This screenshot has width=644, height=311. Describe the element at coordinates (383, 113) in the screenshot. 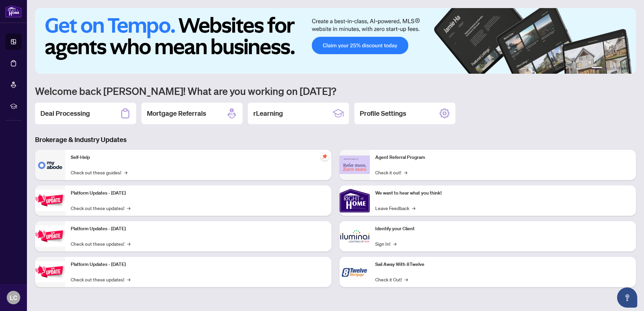

I see `h2: Profile Settings` at that location.